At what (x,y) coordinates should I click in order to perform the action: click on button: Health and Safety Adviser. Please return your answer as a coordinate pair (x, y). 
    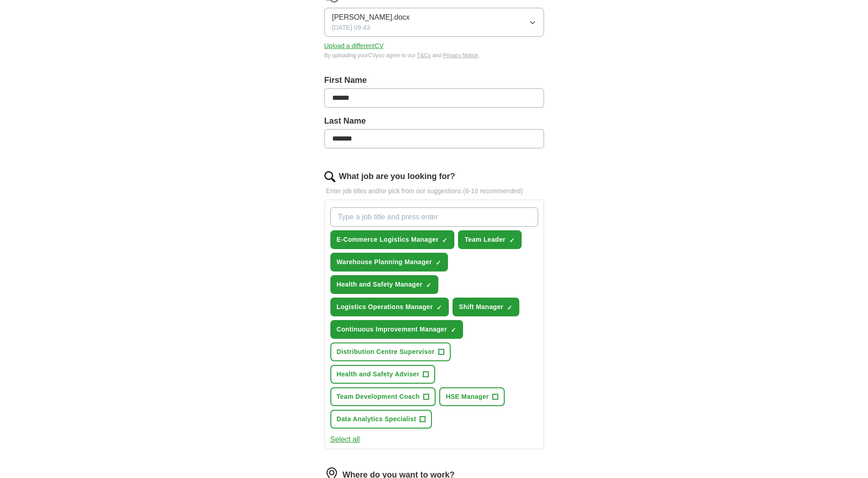
    Looking at the image, I should click on (383, 374).